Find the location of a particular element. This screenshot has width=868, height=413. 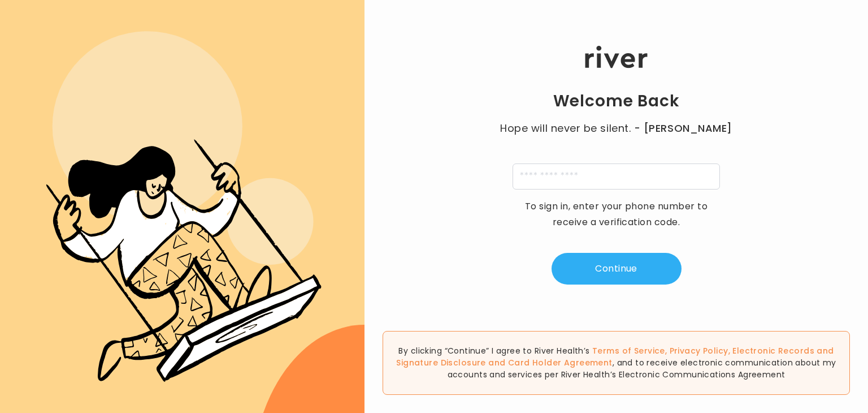

a: Card Holder Agreement is located at coordinates (560, 363).